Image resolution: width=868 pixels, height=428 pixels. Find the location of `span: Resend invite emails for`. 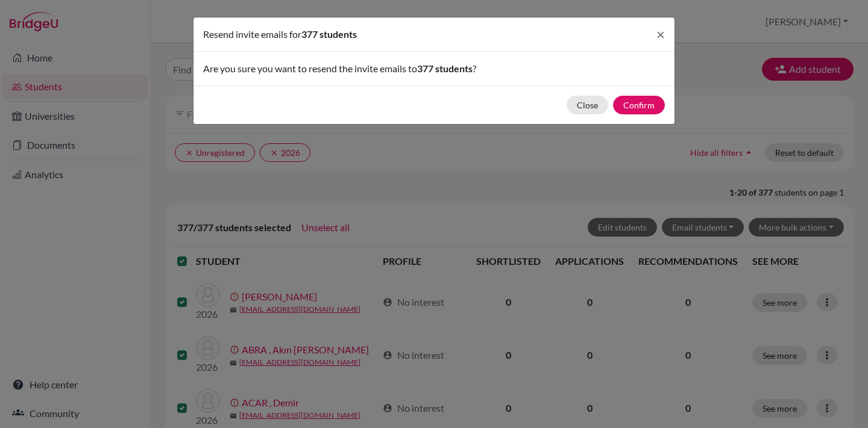

span: Resend invite emails for is located at coordinates (252, 34).